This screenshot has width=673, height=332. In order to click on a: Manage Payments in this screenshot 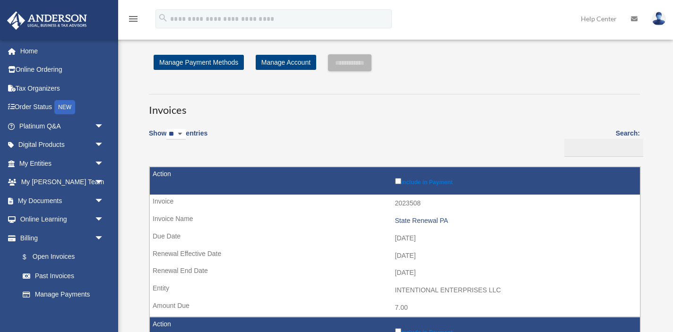, I will do `click(63, 295)`.